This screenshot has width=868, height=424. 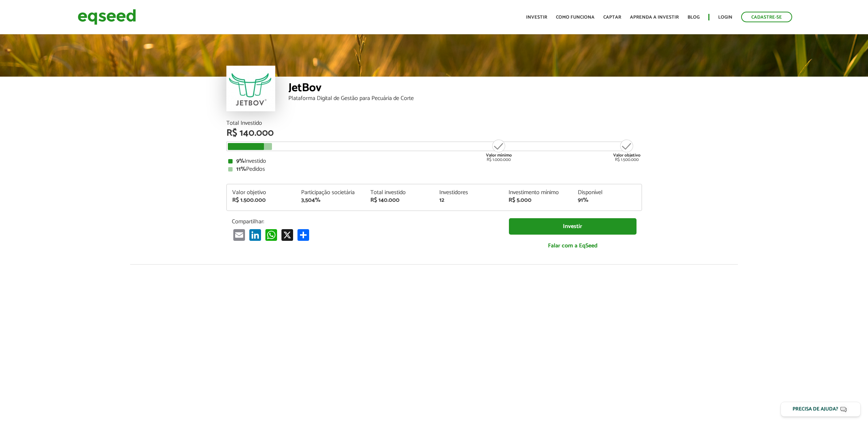 I want to click on strong: Valor objetivo, so click(x=627, y=155).